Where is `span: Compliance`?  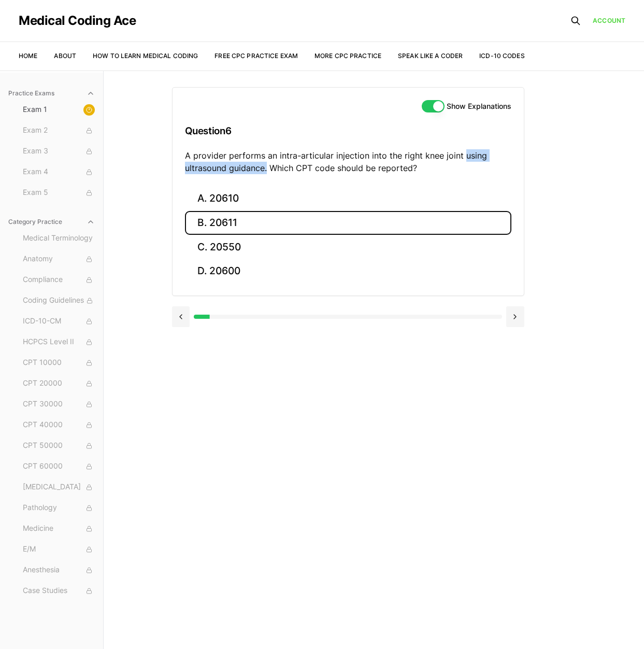
span: Compliance is located at coordinates (58, 280).